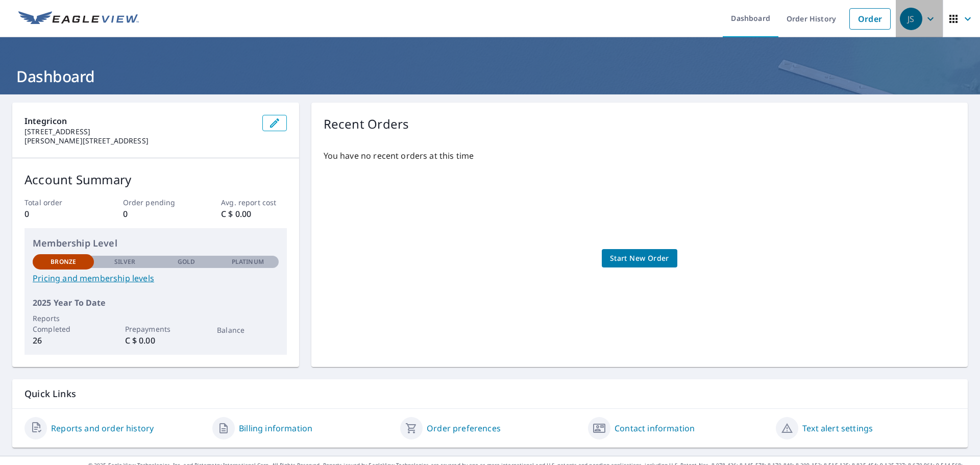 The height and width of the screenshot is (465, 980). I want to click on a: Pricing and membership levels, so click(156, 279).